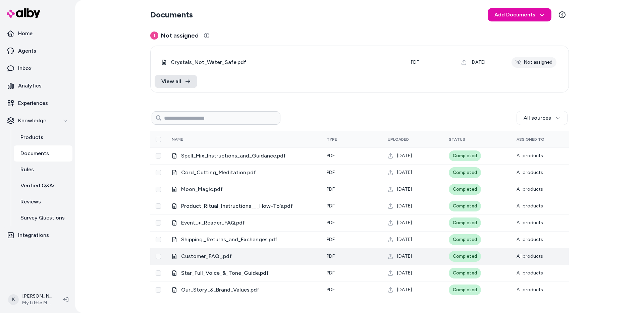 The image size is (644, 313). What do you see at coordinates (171, 15) in the screenshot?
I see `h2: Documents` at bounding box center [171, 15].